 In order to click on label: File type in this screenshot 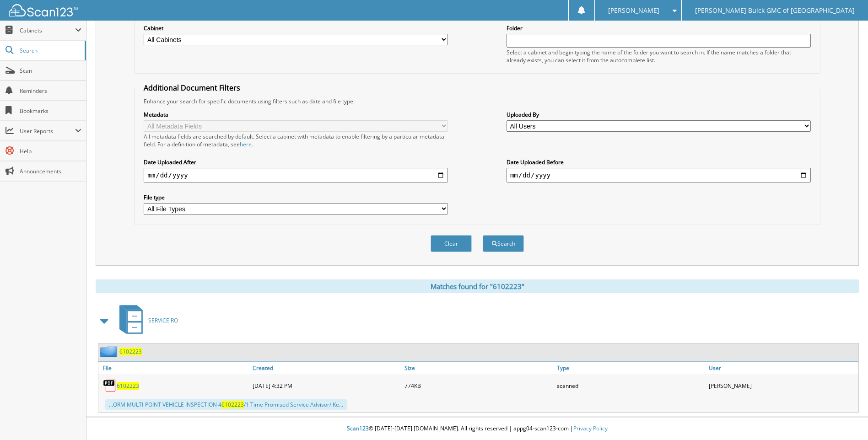, I will do `click(296, 197)`.